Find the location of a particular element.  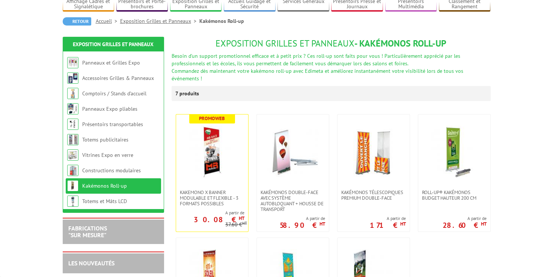

a: Accessoires Grilles & Panneaux is located at coordinates (118, 78).